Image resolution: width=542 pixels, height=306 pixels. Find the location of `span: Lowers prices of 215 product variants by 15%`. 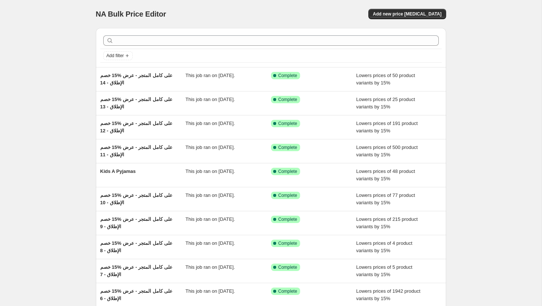

span: Lowers prices of 215 product variants by 15% is located at coordinates (387, 223).